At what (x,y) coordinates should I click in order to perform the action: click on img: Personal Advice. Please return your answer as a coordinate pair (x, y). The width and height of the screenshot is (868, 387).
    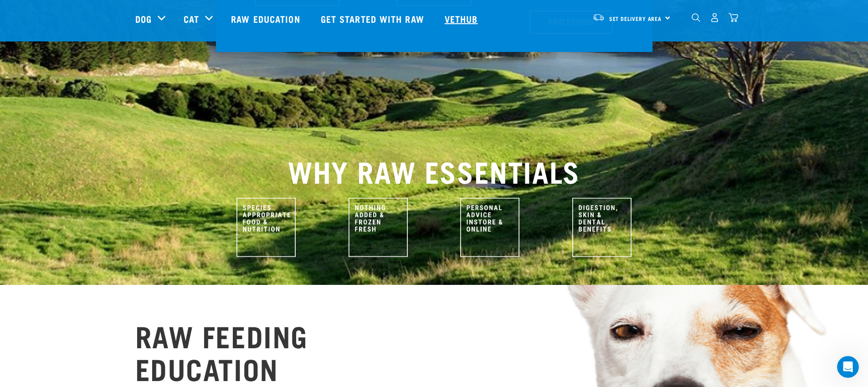
    Looking at the image, I should click on (490, 227).